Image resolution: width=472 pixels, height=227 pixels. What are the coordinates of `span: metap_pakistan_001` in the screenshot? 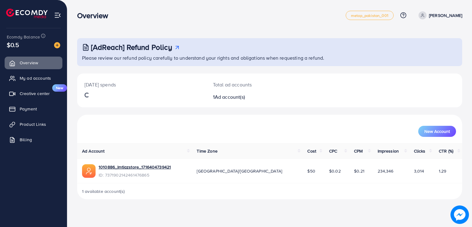 It's located at (370, 15).